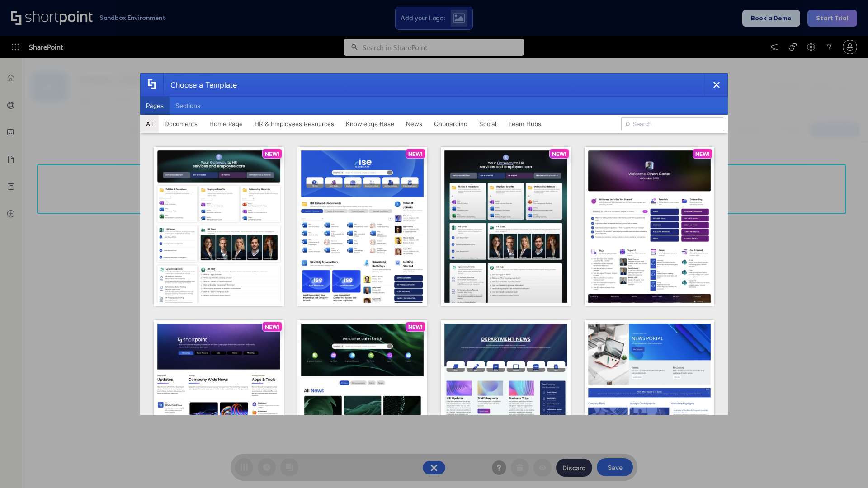  What do you see at coordinates (370, 124) in the screenshot?
I see `button: Knowledge Base` at bounding box center [370, 124].